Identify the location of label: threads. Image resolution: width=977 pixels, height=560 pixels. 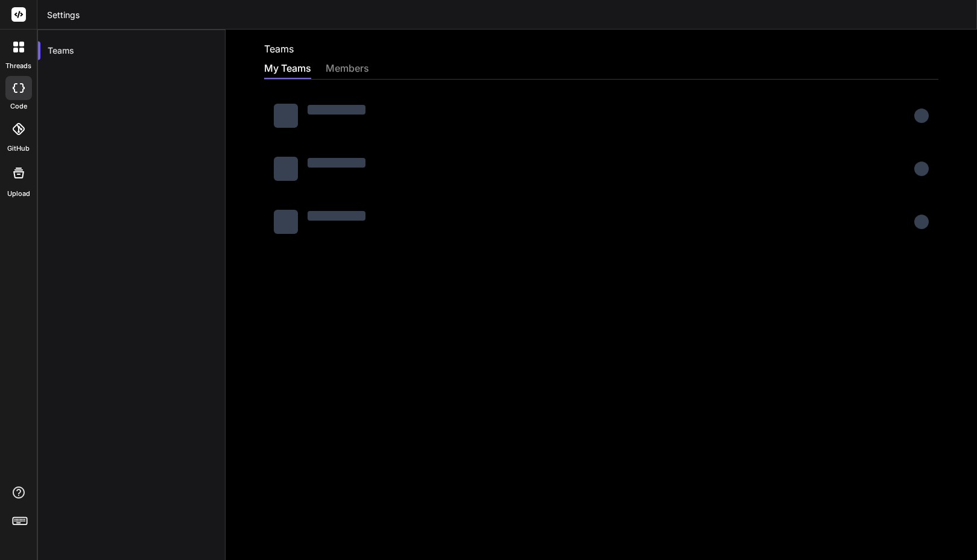
(18, 66).